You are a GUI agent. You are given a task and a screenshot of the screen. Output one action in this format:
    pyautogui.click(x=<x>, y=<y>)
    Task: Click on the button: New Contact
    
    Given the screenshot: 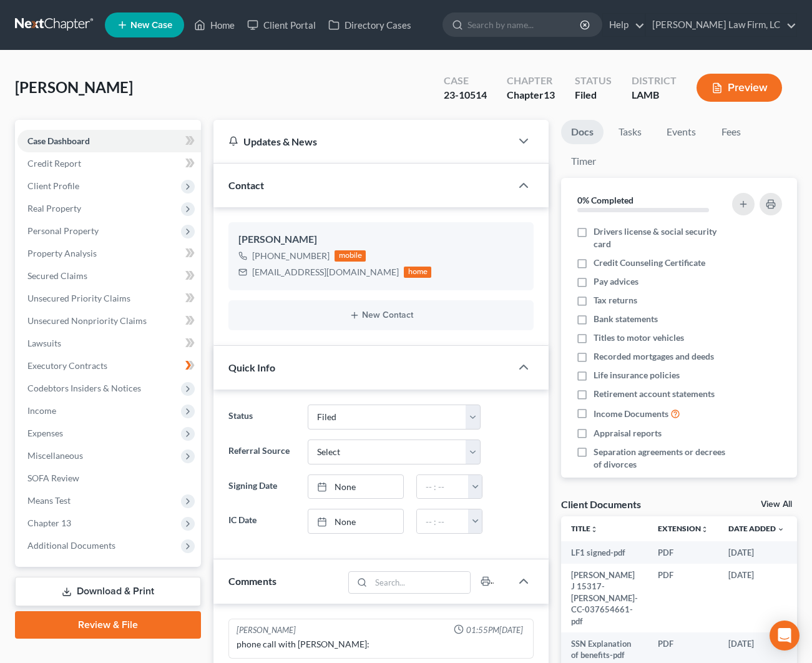 What is the action you would take?
    pyautogui.click(x=380, y=315)
    